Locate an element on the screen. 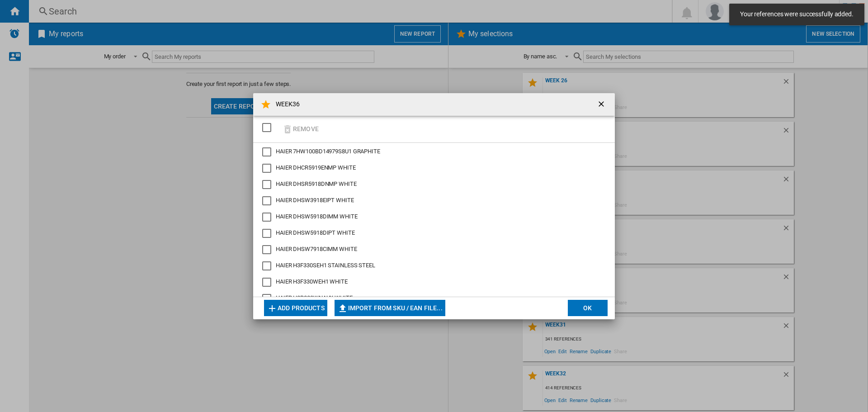 This screenshot has height=412, width=868. span: HAIER DHCR5919ENMP WHITE is located at coordinates (315, 167).